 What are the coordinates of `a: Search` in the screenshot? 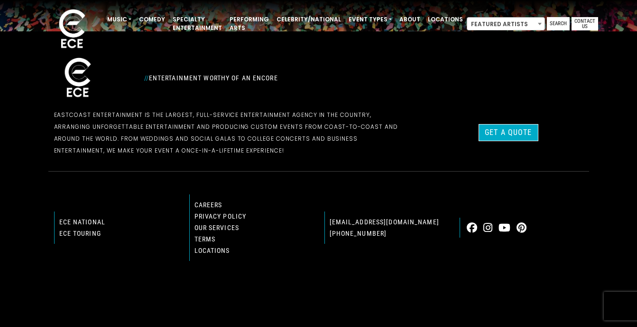 It's located at (559, 24).